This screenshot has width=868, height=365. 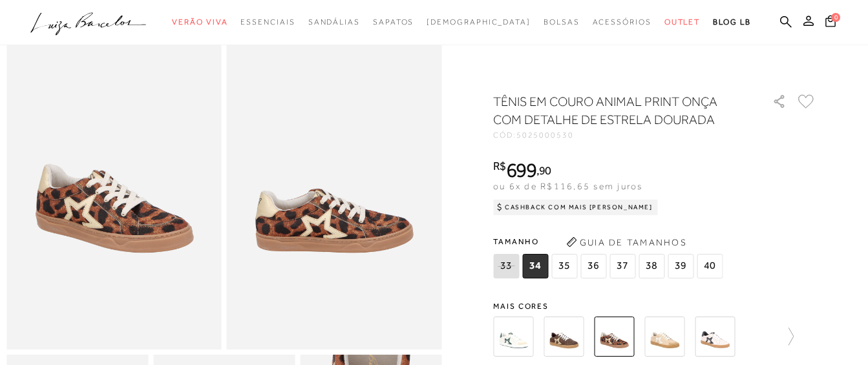 I want to click on span: 37, so click(x=623, y=266).